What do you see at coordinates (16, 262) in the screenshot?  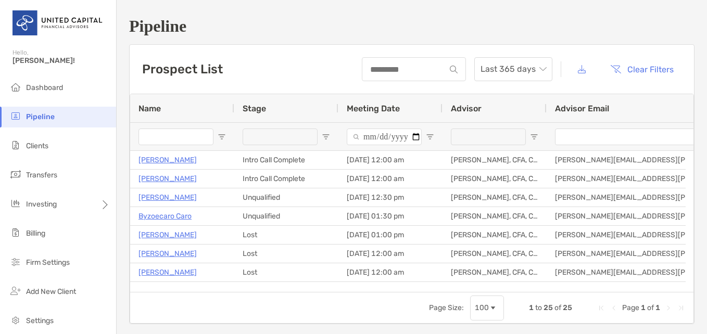 I see `img: firm-settings icon` at bounding box center [16, 262].